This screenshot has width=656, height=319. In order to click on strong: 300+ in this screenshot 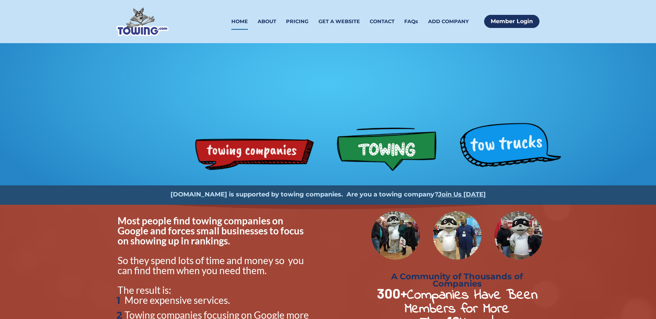, I will do `click(392, 293)`.